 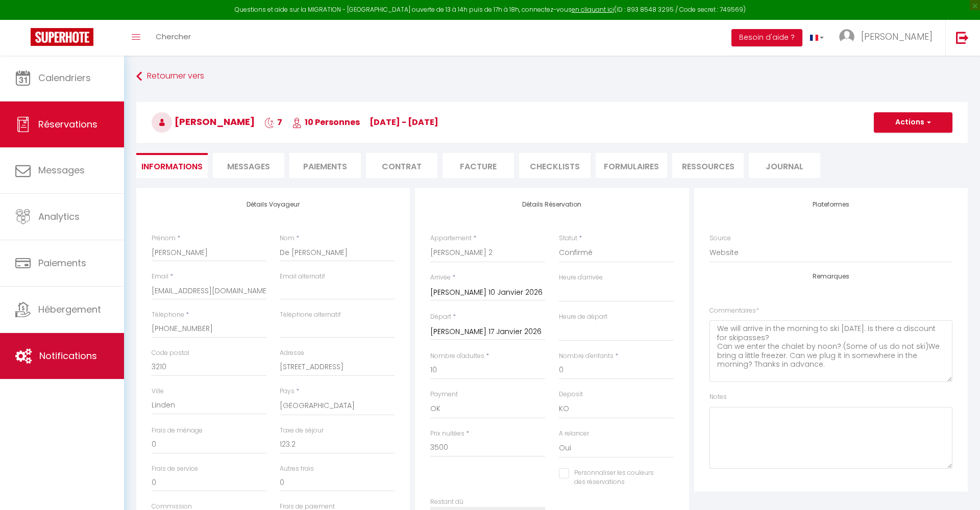 I want to click on li: FORMULAIRES, so click(x=632, y=165).